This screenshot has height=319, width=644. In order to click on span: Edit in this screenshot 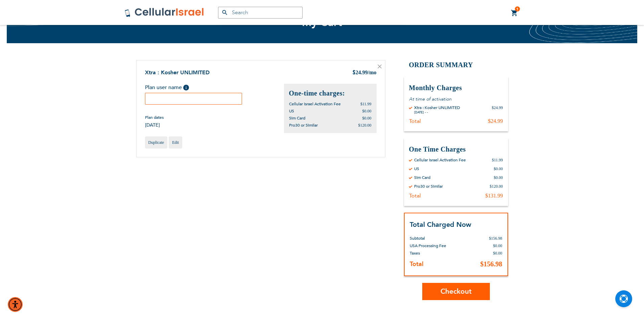, I will do `click(176, 143)`.